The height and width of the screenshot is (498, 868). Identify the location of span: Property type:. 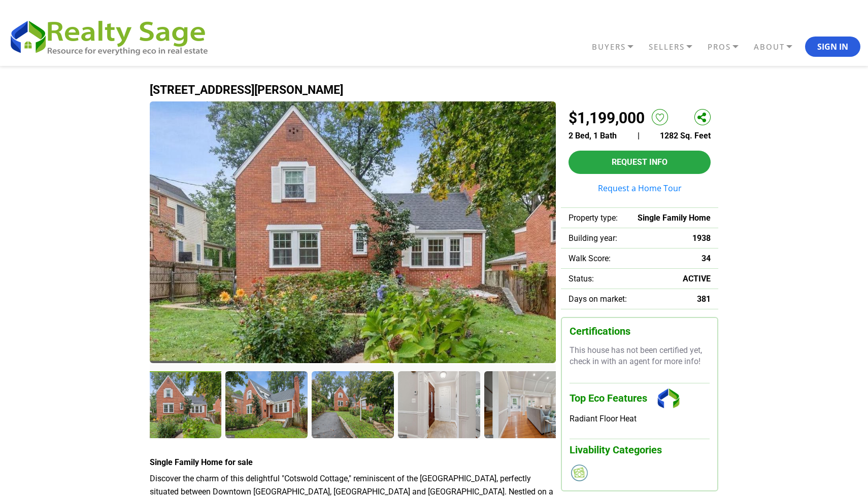
(593, 218).